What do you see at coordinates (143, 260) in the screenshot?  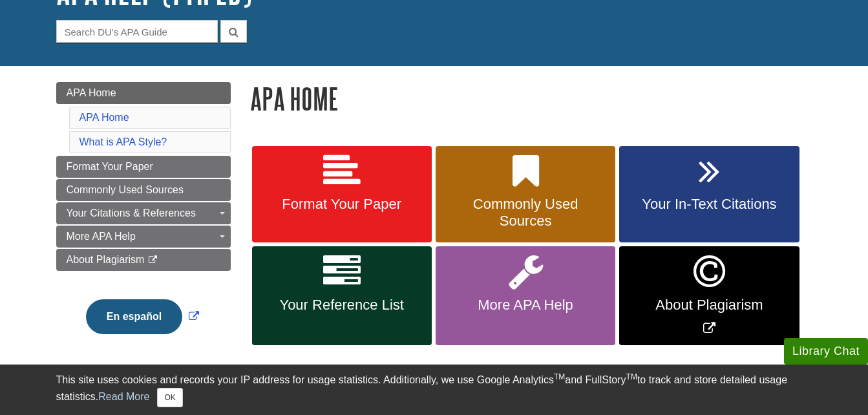 I see `a: About Plagiarism` at bounding box center [143, 260].